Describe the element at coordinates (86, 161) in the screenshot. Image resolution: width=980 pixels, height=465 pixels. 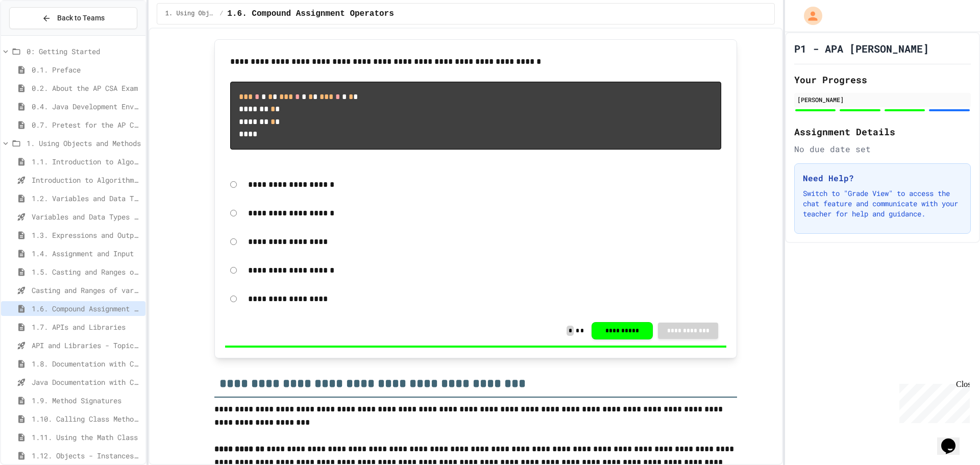
I see `span: 1.1. Introduction to Algorithms, Programming, and Compilers` at that location.